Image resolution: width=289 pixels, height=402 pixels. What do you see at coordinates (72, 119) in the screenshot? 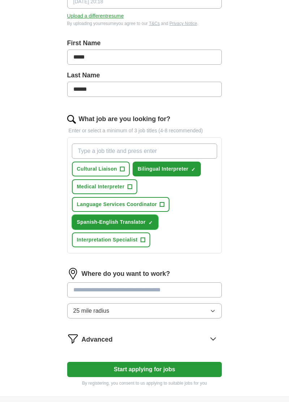
I see `img: search.png` at bounding box center [72, 119].